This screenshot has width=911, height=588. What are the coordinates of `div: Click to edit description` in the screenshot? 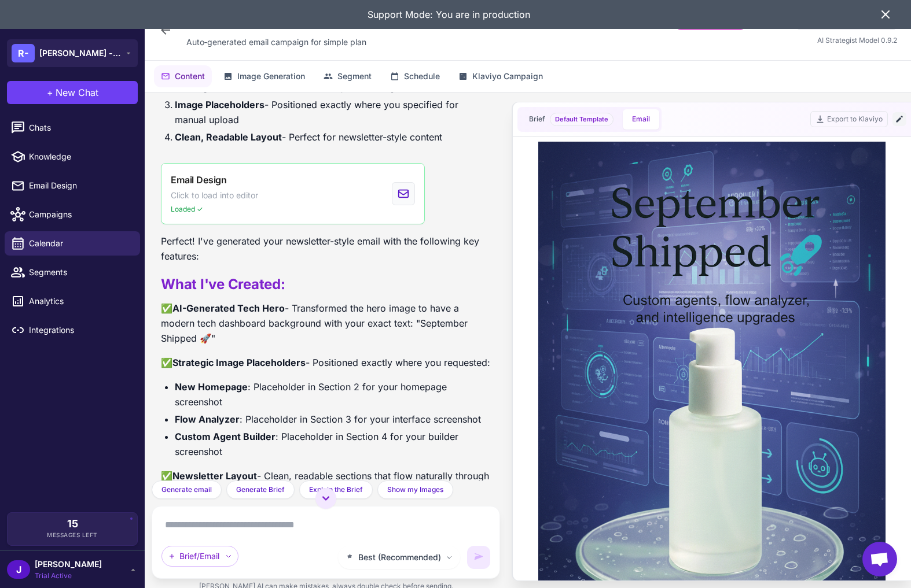 It's located at (276, 42).